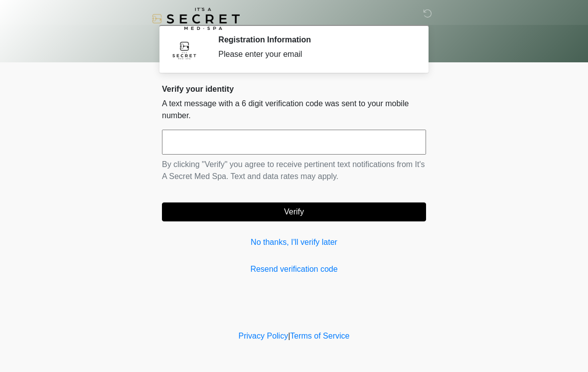 This screenshot has height=372, width=588. Describe the element at coordinates (319, 335) in the screenshot. I see `a: Terms of Service` at that location.